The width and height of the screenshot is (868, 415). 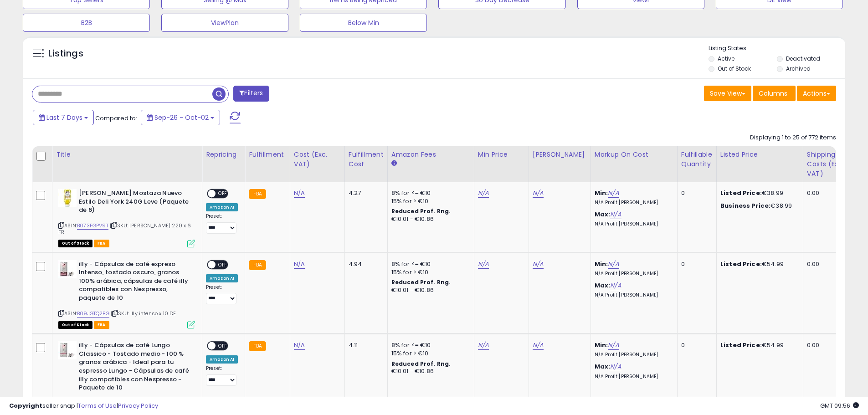 What do you see at coordinates (830, 164) in the screenshot?
I see `div: Shipping Costs (Exc. VAT)` at bounding box center [830, 164].